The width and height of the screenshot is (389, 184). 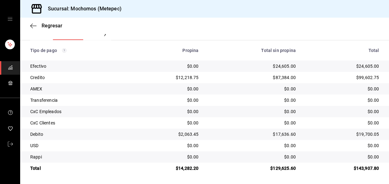 I want to click on div: $129,625.60, so click(x=252, y=168).